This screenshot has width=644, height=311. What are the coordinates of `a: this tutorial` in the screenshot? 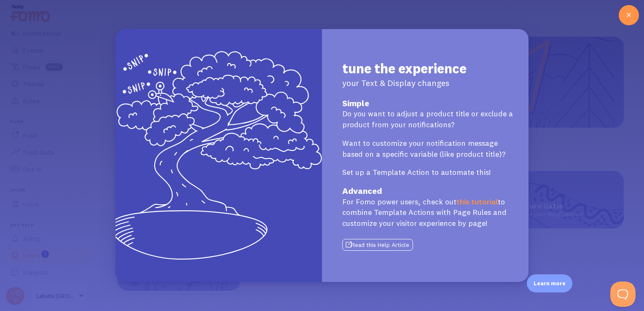 It's located at (477, 201).